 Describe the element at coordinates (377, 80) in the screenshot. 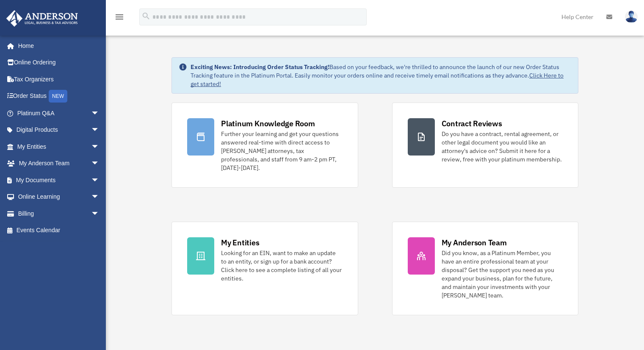

I see `a: Click Here to get started!` at that location.